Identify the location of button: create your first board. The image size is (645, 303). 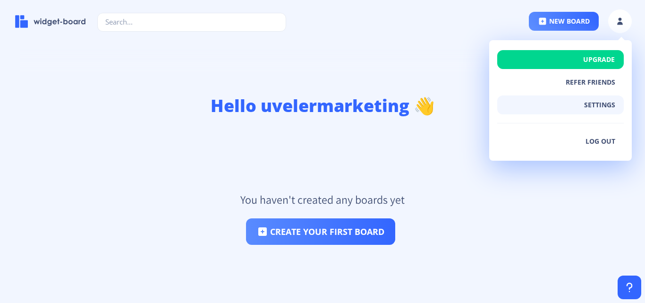
(321, 232).